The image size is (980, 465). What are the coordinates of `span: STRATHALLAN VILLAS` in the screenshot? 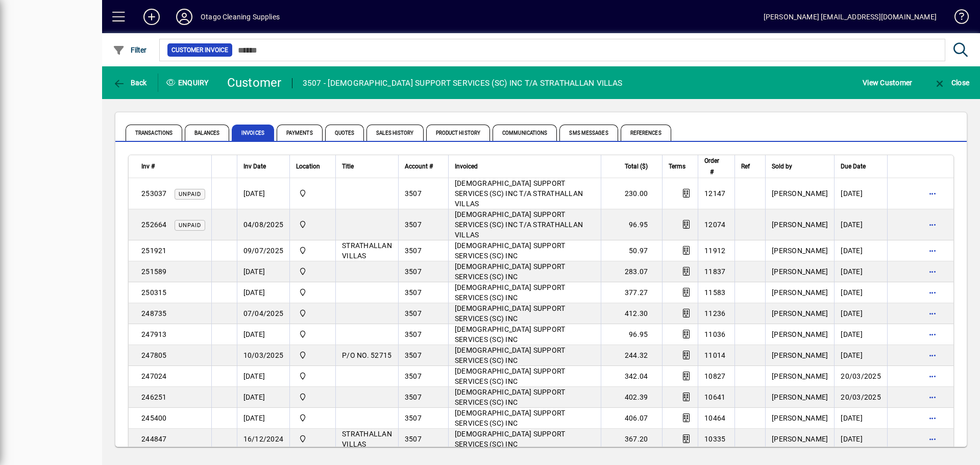 It's located at (367, 439).